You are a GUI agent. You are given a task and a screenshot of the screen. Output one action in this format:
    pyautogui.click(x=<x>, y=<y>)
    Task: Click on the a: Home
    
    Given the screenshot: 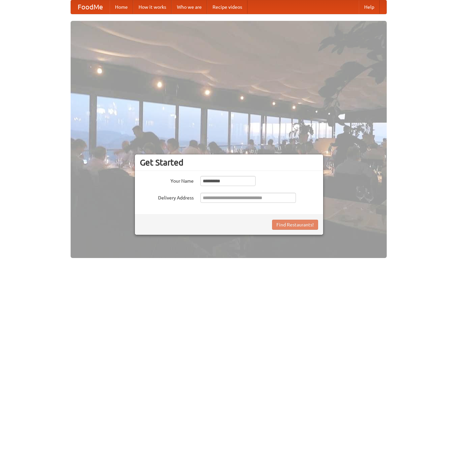 What is the action you would take?
    pyautogui.click(x=121, y=7)
    